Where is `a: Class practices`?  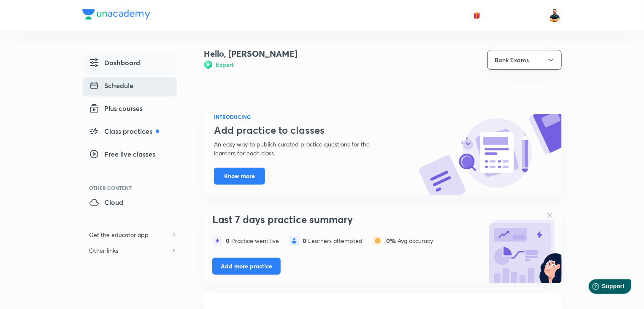 a: Class practices is located at coordinates (129, 132).